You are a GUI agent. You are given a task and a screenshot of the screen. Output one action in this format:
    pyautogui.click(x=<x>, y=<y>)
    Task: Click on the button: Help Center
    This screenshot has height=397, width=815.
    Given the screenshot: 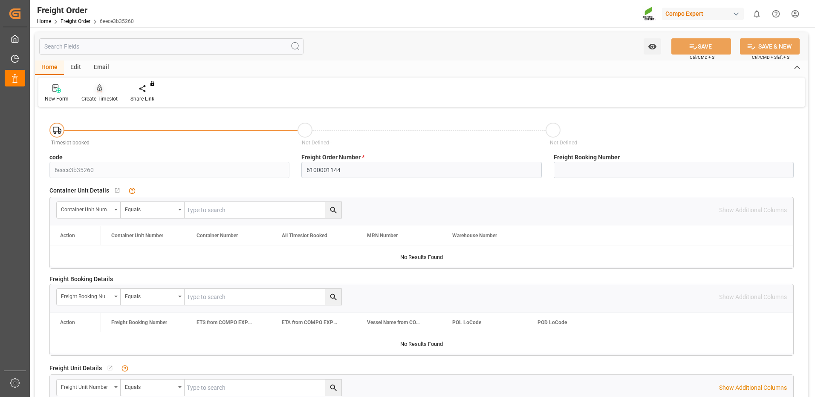 What is the action you would take?
    pyautogui.click(x=776, y=14)
    